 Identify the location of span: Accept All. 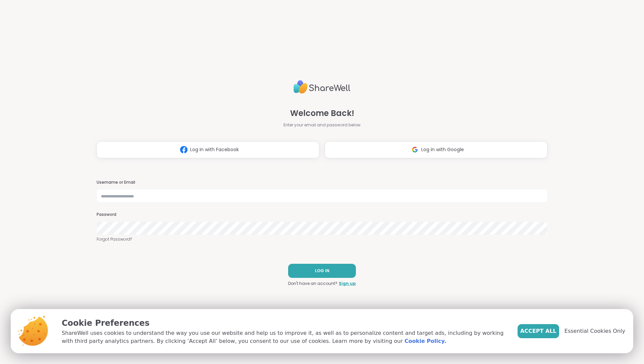
(538, 331).